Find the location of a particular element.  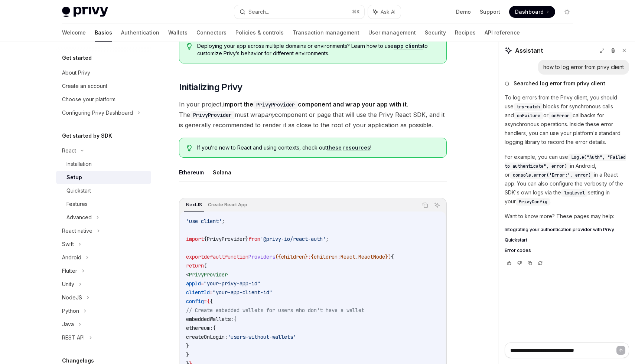

div: Unity is located at coordinates (68, 284).